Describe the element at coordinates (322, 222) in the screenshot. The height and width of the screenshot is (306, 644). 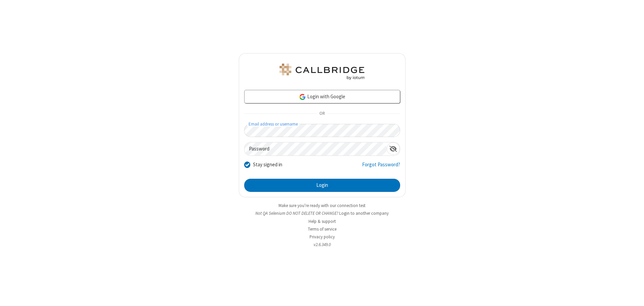
I see `a: Help & support` at that location.